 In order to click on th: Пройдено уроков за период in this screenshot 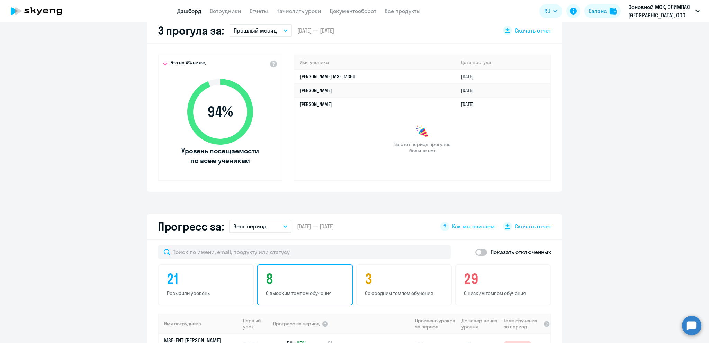, I will do `click(436, 324)`.